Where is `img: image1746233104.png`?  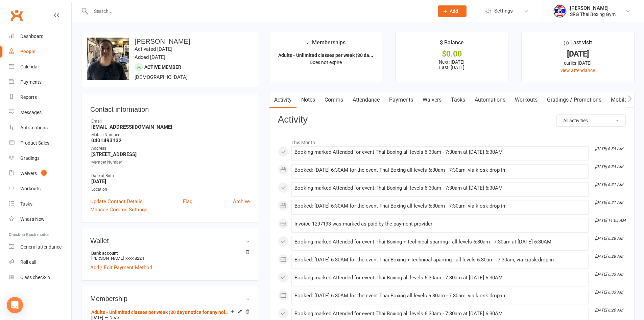 img: image1746233104.png is located at coordinates (108, 59).